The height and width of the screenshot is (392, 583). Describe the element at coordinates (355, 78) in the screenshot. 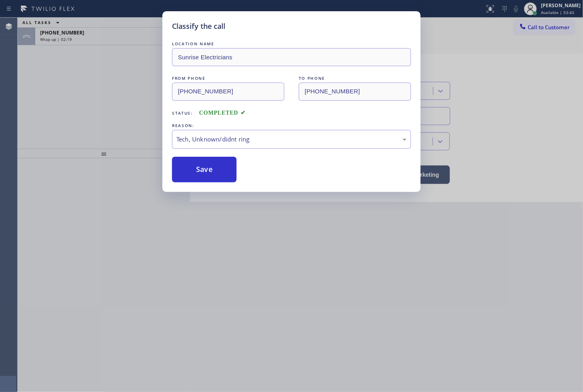

I see `div: TO PHONE` at that location.